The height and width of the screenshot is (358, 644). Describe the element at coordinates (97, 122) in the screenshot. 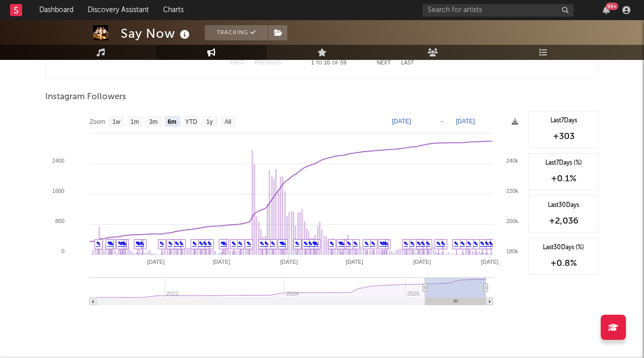

I see `text: Zoom` at that location.